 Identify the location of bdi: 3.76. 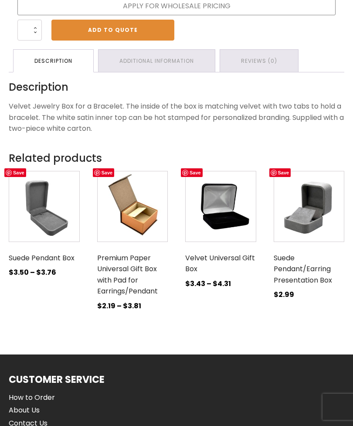
(46, 272).